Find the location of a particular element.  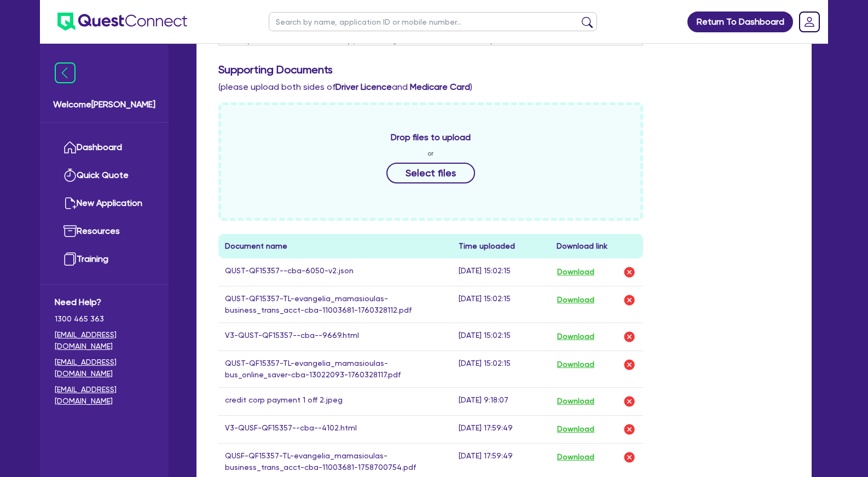

span: (please upload both sides of and ) is located at coordinates (346, 86).